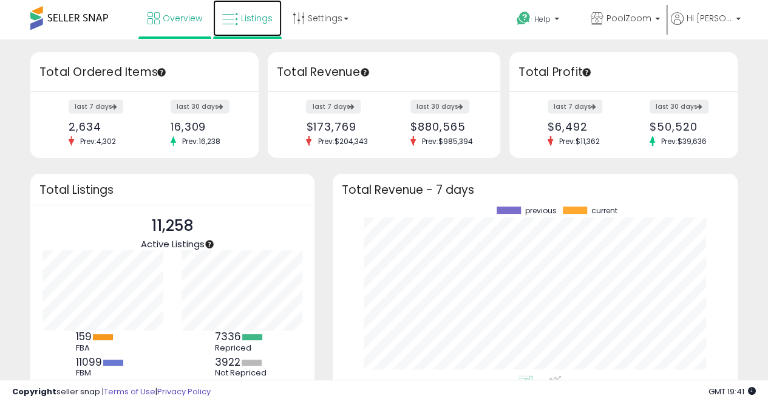  I want to click on div: 16,309, so click(204, 126).